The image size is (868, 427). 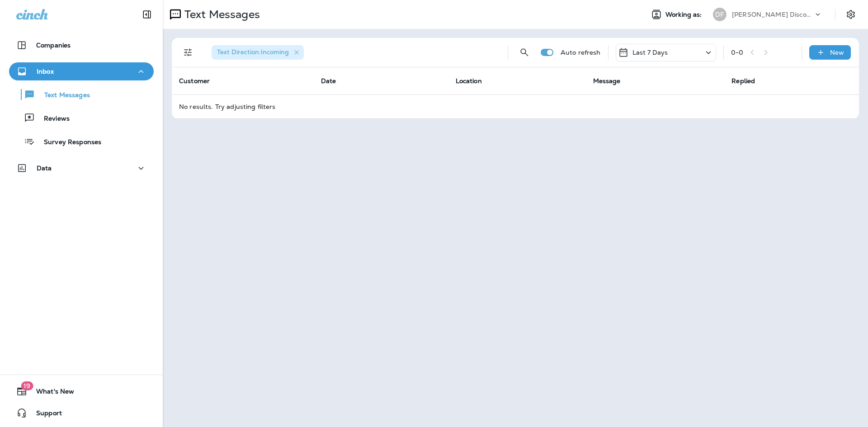 I want to click on span: 19, so click(x=27, y=386).